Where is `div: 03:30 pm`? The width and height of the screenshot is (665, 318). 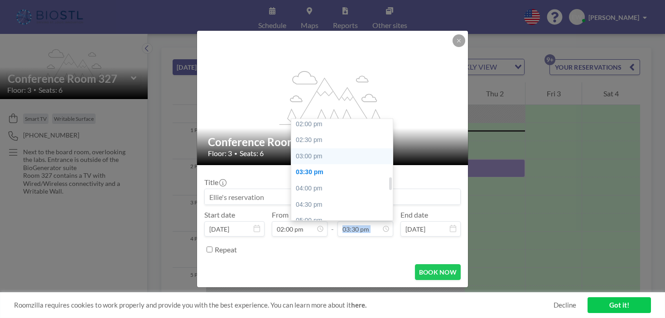
div: 03:30 pm is located at coordinates (344, 173).